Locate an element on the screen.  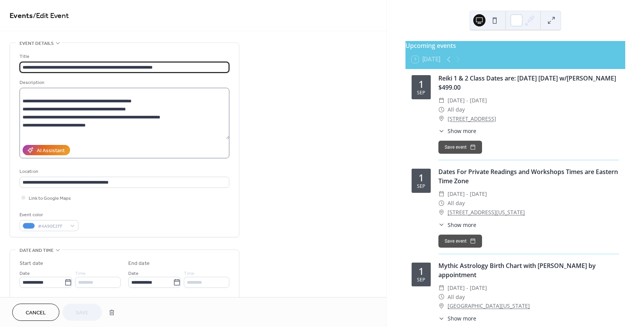
span: / Edit Event is located at coordinates (51, 16).